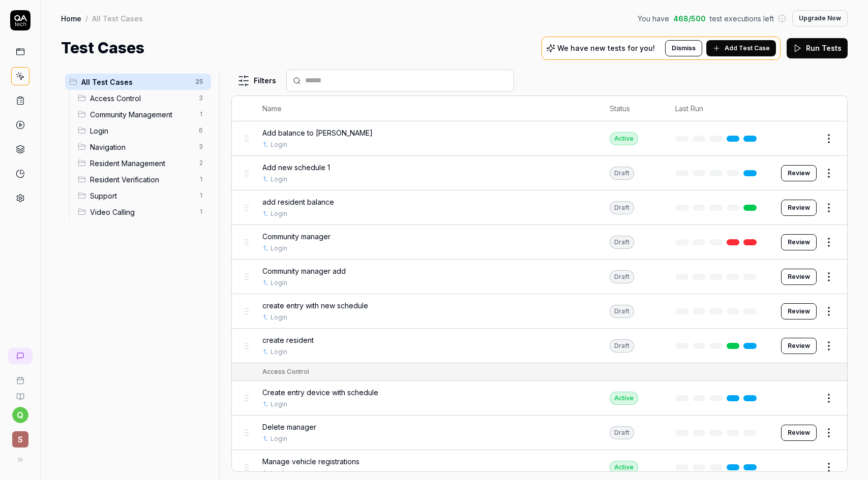  What do you see at coordinates (539, 398) in the screenshot?
I see `tr: Create entry device with scheduleLoginActive` at bounding box center [539, 398].